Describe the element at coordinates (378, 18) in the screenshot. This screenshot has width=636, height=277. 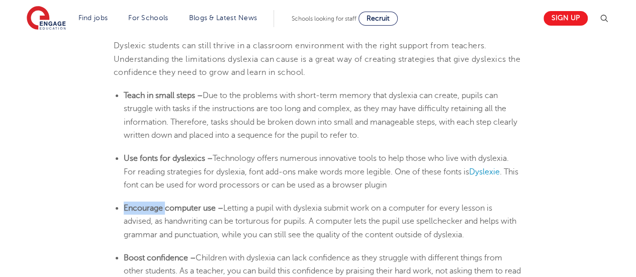
I see `span: Recruit` at that location.